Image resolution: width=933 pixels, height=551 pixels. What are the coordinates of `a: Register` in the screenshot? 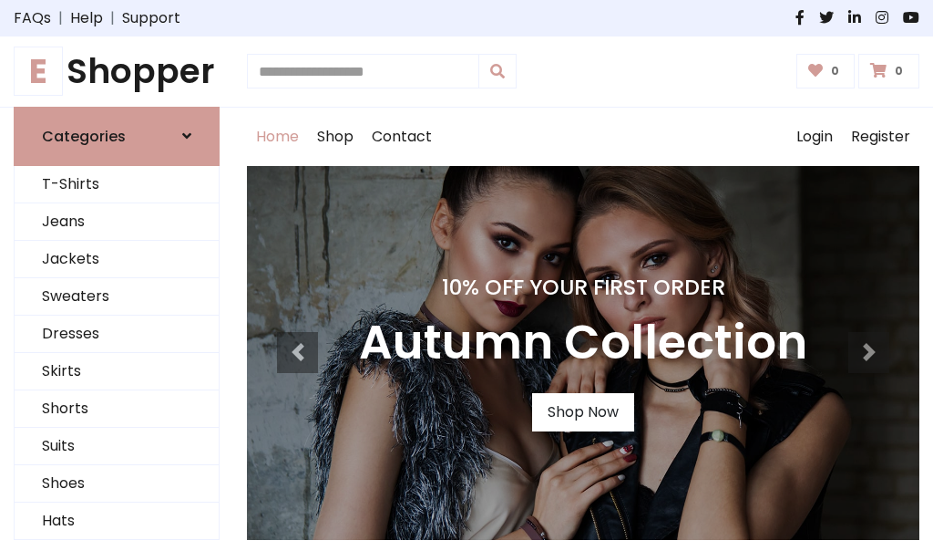 It's located at (881, 137).